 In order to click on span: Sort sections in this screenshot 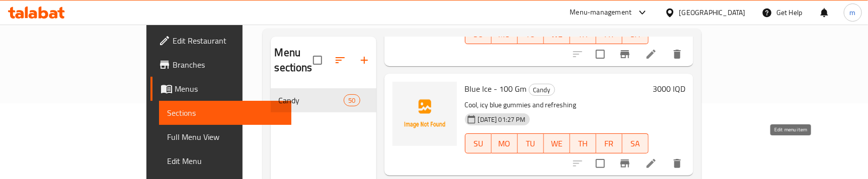, I will do `click(340, 61)`.